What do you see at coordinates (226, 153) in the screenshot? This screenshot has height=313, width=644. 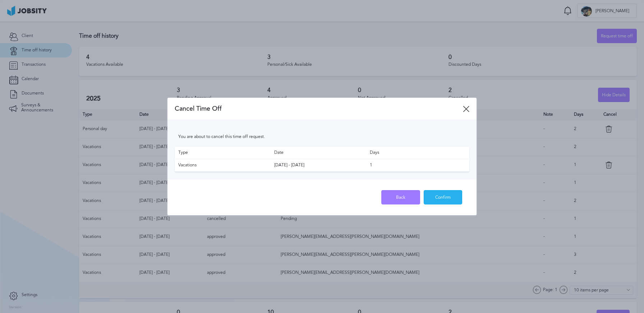 I see `span: Type` at bounding box center [226, 153].